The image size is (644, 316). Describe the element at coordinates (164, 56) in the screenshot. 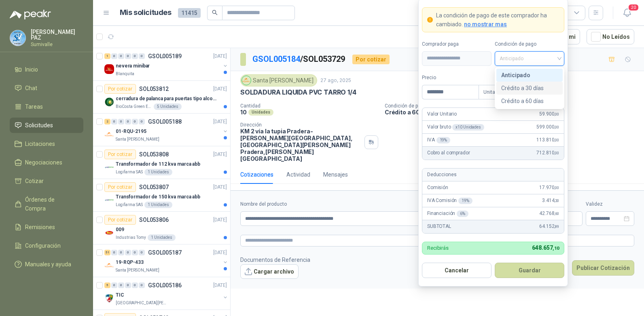

I see `p: GSOL005189` at that location.